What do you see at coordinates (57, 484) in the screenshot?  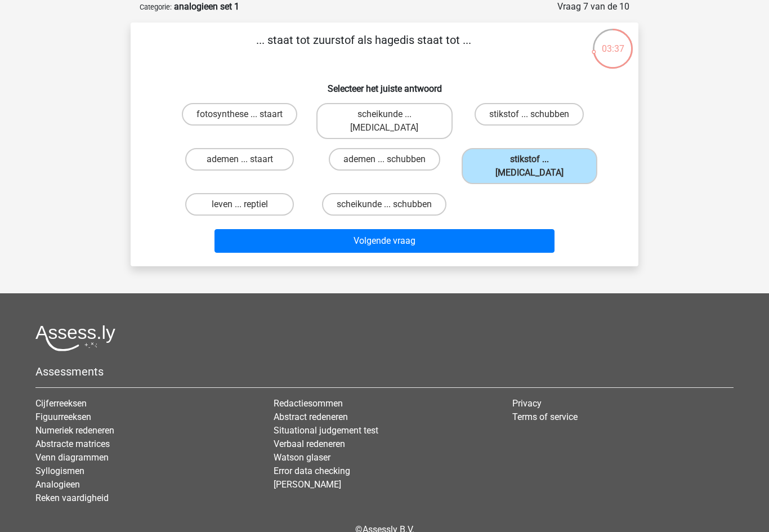 I see `a: Analogieen` at bounding box center [57, 484].